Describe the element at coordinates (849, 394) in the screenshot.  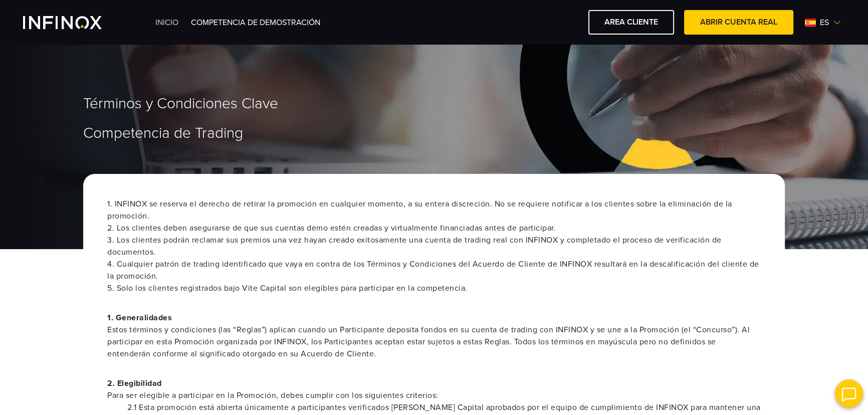
I see `img: open convrs live chat` at that location.